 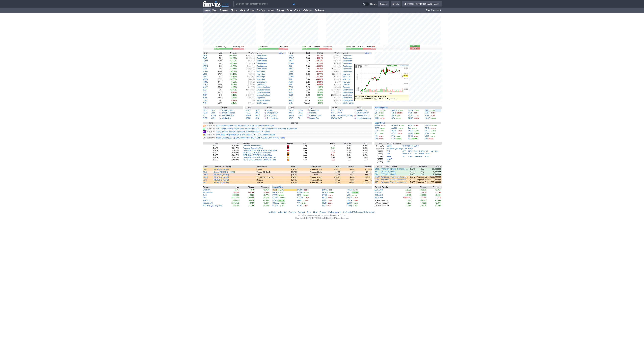 I want to click on a: Advanced Private Investimentos Inova Simples (I.S.), so click(x=395, y=180).